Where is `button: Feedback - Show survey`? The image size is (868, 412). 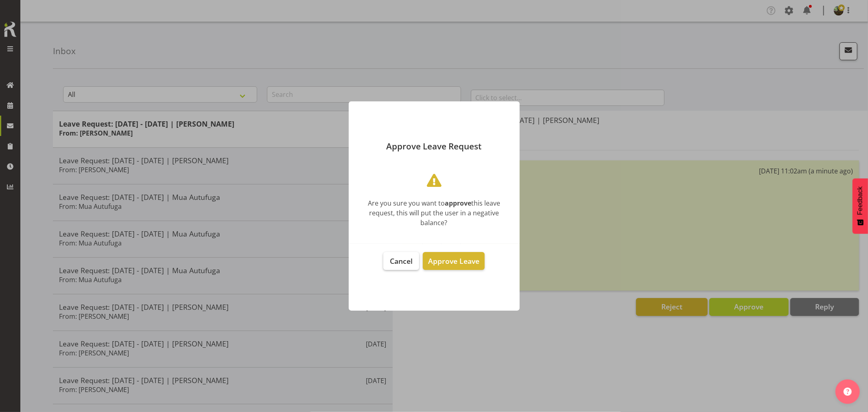 button: Feedback - Show survey is located at coordinates (860, 206).